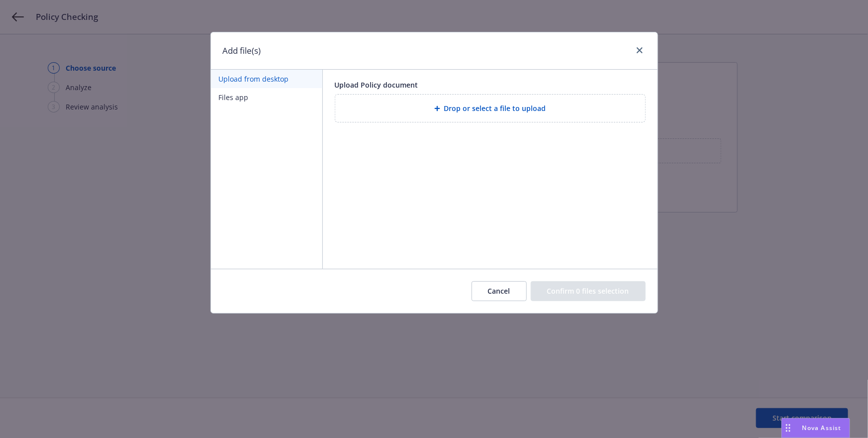  What do you see at coordinates (242, 51) in the screenshot?
I see `h1: Add file(s)` at bounding box center [242, 51].